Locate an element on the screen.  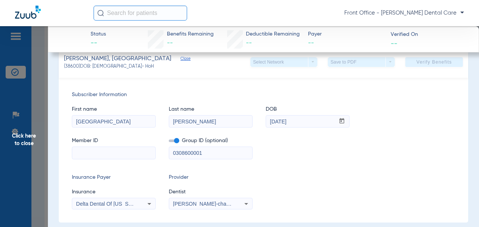
span: Provider is located at coordinates (211, 177).